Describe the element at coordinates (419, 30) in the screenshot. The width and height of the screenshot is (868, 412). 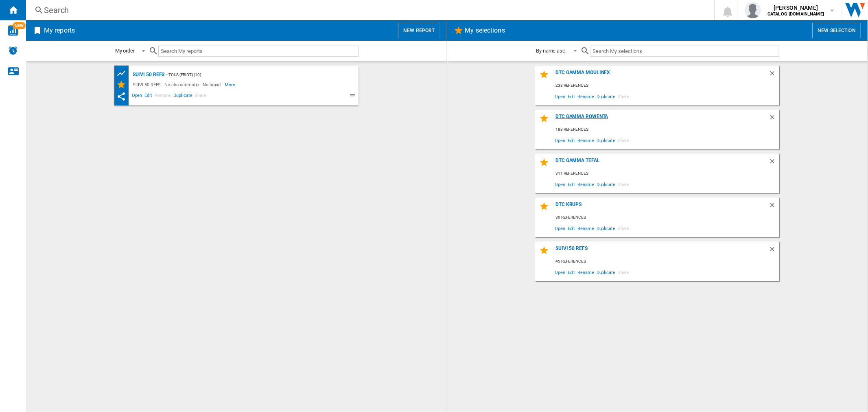
I see `button: New report` at that location.